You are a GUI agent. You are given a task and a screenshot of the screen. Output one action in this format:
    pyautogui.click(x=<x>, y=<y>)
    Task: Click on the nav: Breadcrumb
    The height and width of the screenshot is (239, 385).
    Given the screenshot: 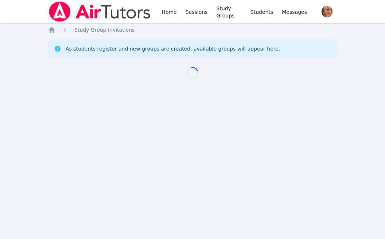 What is the action you would take?
    pyautogui.click(x=192, y=30)
    